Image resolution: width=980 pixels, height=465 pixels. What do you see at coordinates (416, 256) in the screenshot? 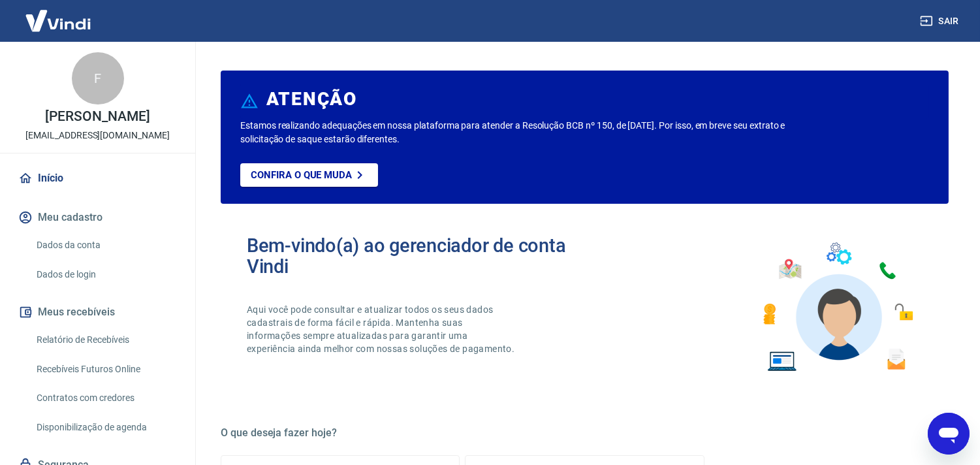
I see `h2: Bem-vindo(a) ao gerenciador de conta Vindi` at bounding box center [416, 256].